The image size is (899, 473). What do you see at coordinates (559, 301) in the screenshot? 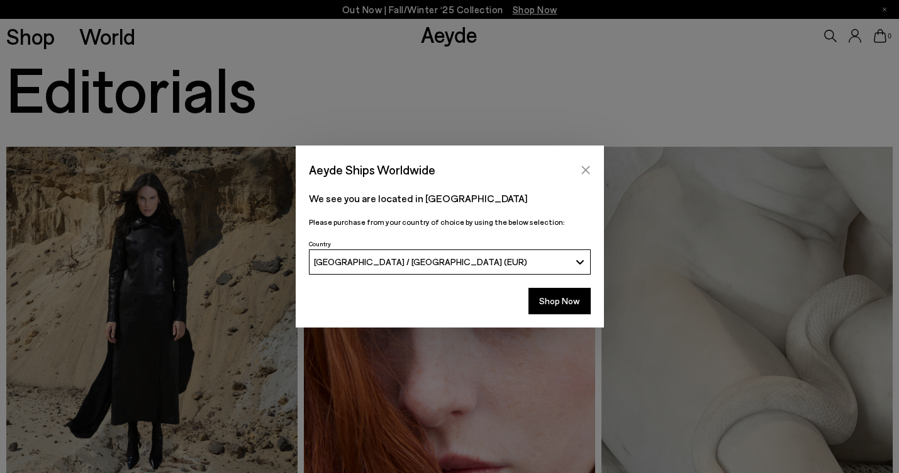
I see `button: Shop Now` at bounding box center [559, 301].